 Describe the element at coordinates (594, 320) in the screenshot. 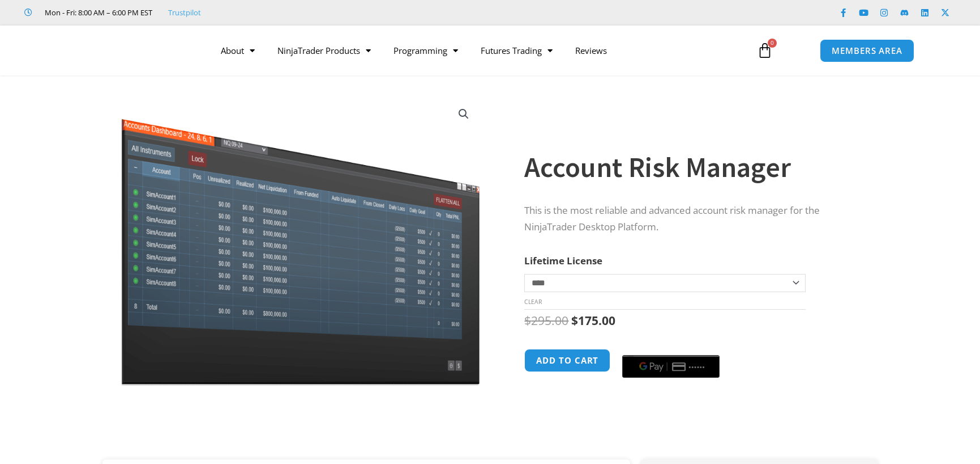

I see `bdi: 175.00` at that location.